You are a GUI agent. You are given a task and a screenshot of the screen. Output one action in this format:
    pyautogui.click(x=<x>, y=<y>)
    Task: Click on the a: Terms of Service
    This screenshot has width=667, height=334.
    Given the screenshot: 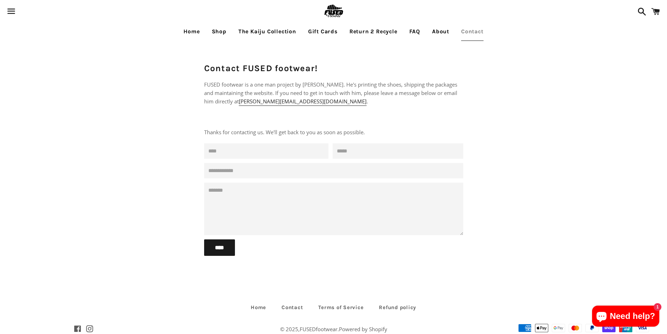 What is the action you would take?
    pyautogui.click(x=341, y=307)
    